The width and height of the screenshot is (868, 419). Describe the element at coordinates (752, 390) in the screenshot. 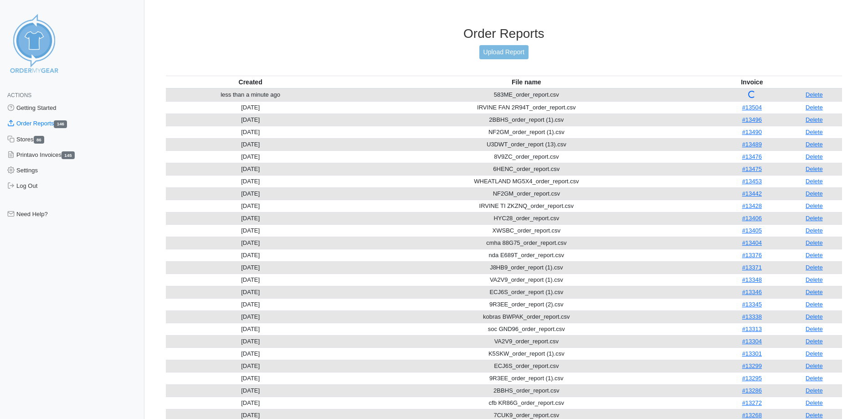

I see `a: #13286` at that location.